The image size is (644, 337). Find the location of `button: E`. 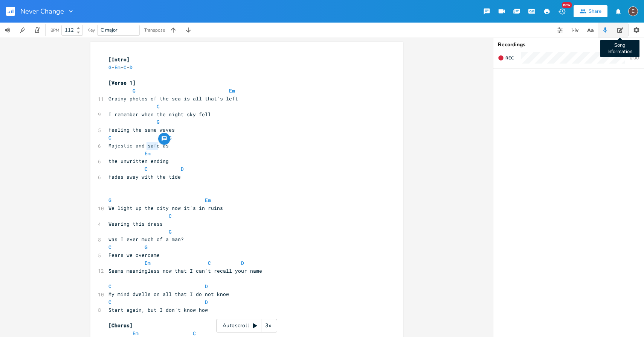

button: E is located at coordinates (633, 11).